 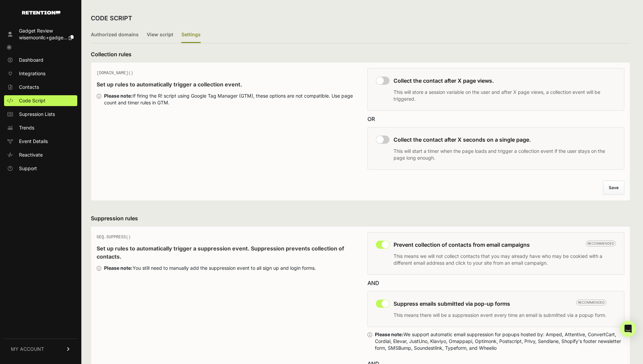 I want to click on h3: Suppression rules, so click(x=361, y=219).